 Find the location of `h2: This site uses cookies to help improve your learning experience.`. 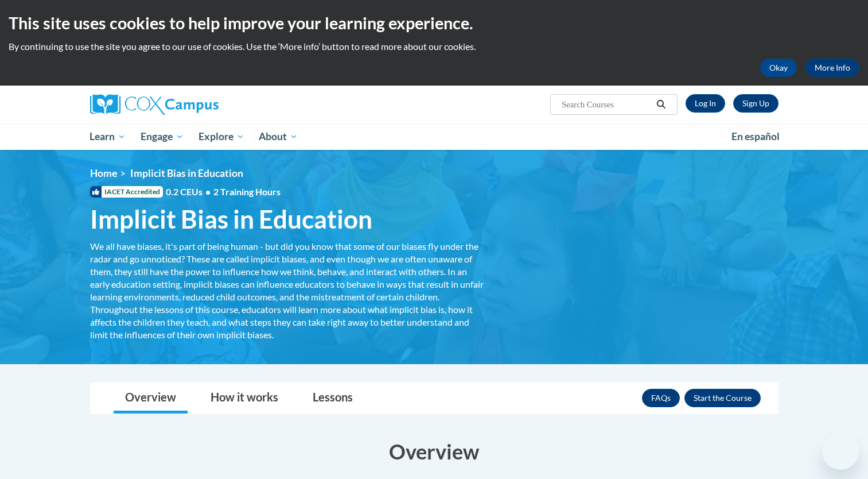

h2: This site uses cookies to help improve your learning experience. is located at coordinates (434, 23).